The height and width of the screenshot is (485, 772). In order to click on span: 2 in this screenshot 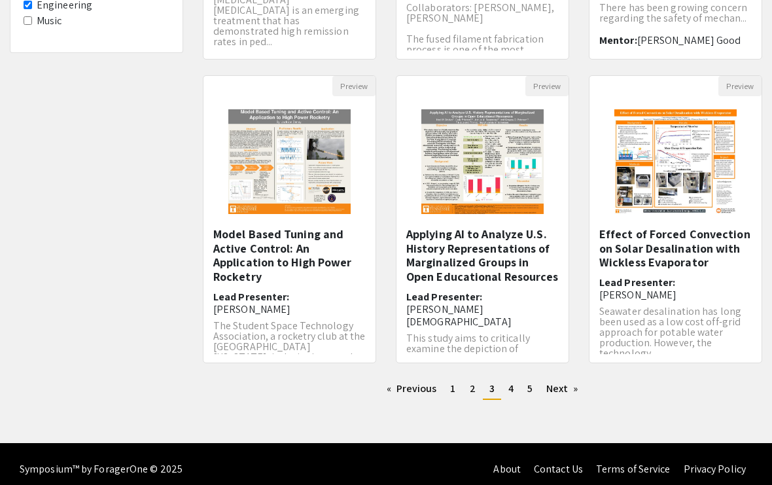, I will do `click(472, 388)`.